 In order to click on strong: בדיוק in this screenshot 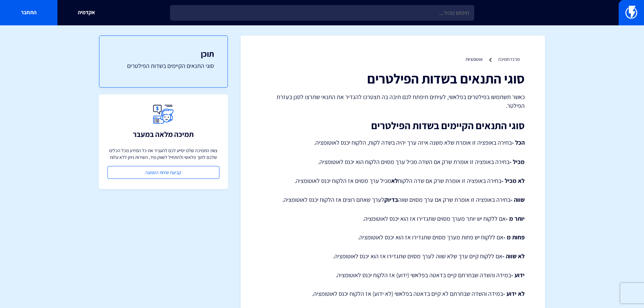, I will do `click(392, 199)`.